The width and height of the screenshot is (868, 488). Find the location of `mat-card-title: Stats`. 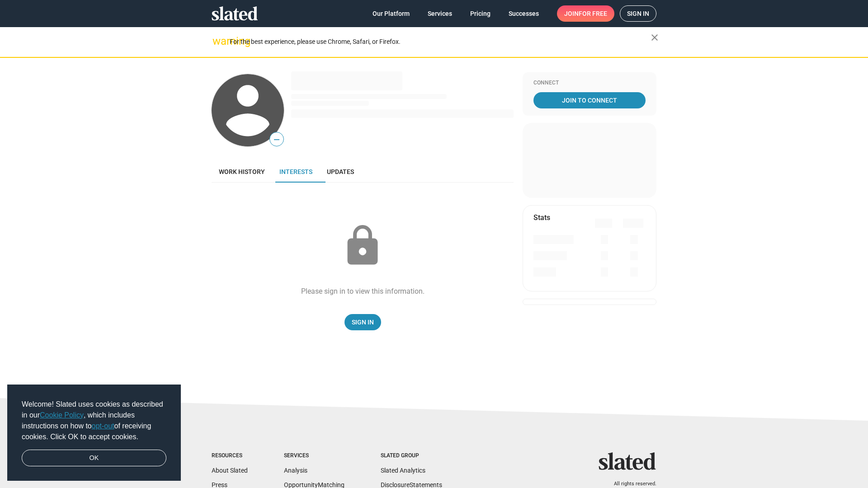

mat-card-title: Stats is located at coordinates (542, 218).